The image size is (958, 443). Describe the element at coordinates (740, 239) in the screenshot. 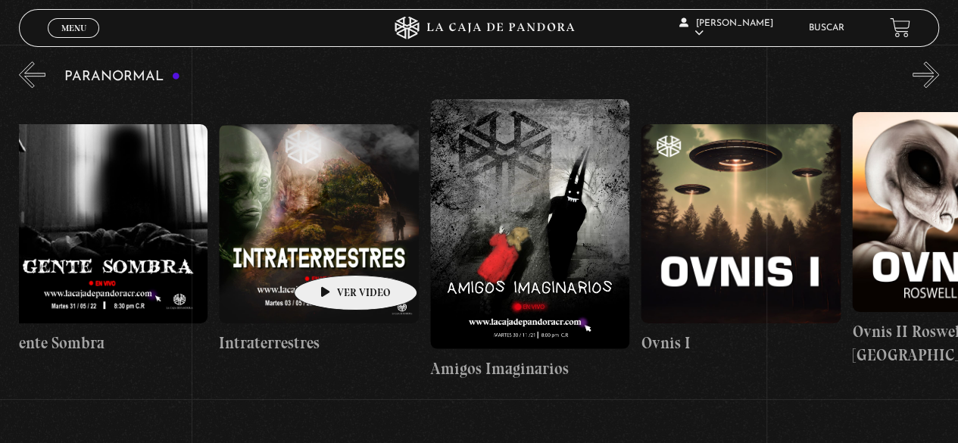

I see `a: Ovnis I` at that location.